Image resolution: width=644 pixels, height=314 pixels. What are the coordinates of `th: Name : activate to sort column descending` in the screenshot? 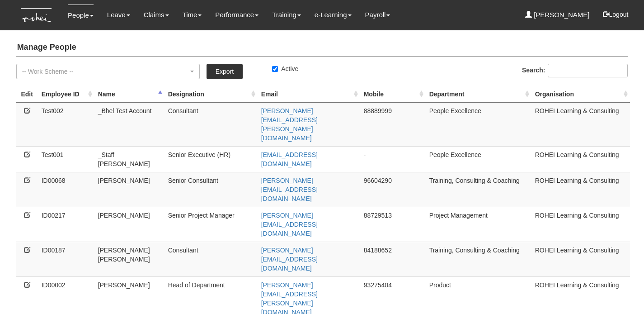 It's located at (129, 94).